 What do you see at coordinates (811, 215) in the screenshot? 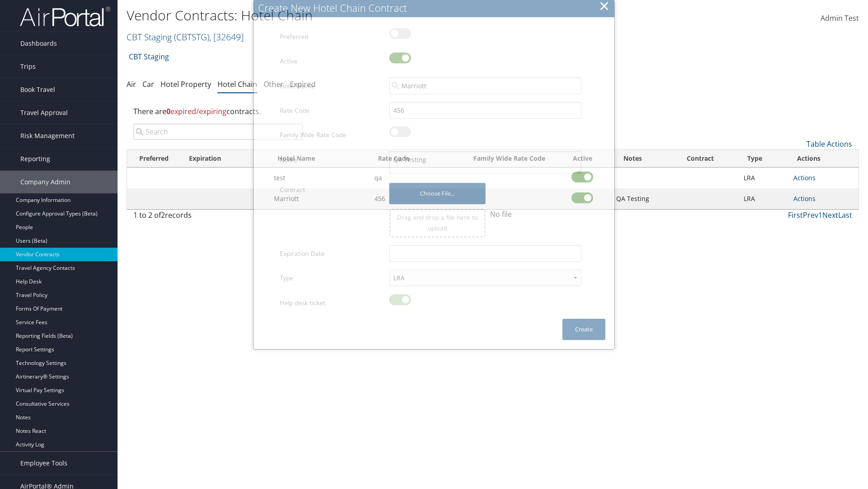
I see `a: Prev` at bounding box center [811, 215].